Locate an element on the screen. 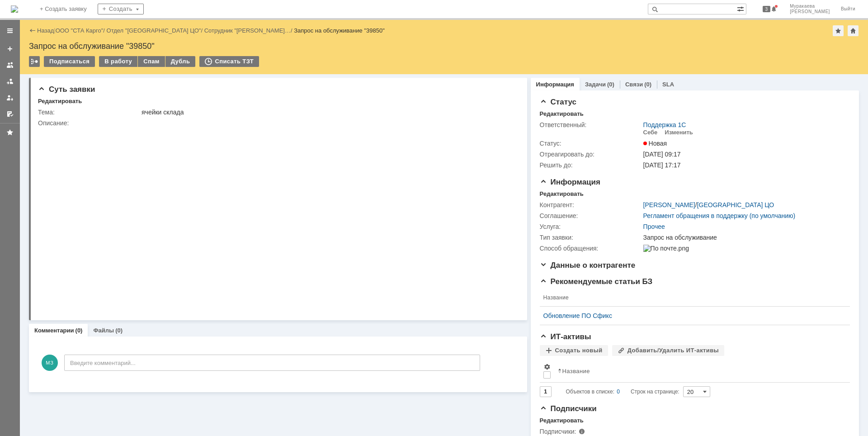 This screenshot has height=436, width=868. i: Строк на странице: is located at coordinates (623, 392).